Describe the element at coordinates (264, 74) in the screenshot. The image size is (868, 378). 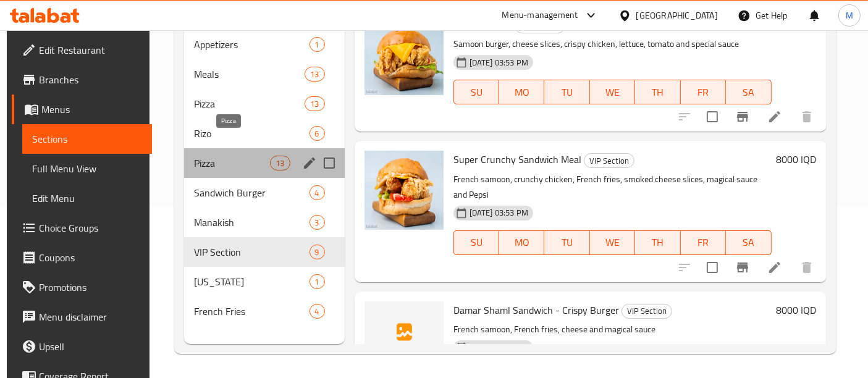
I see `div: Meals13` at that location.